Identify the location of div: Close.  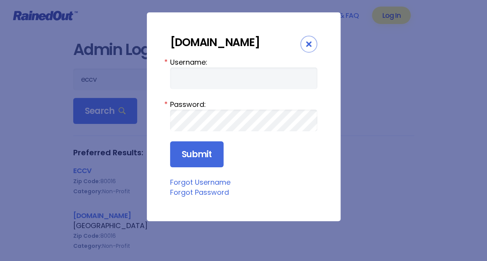
(309, 44).